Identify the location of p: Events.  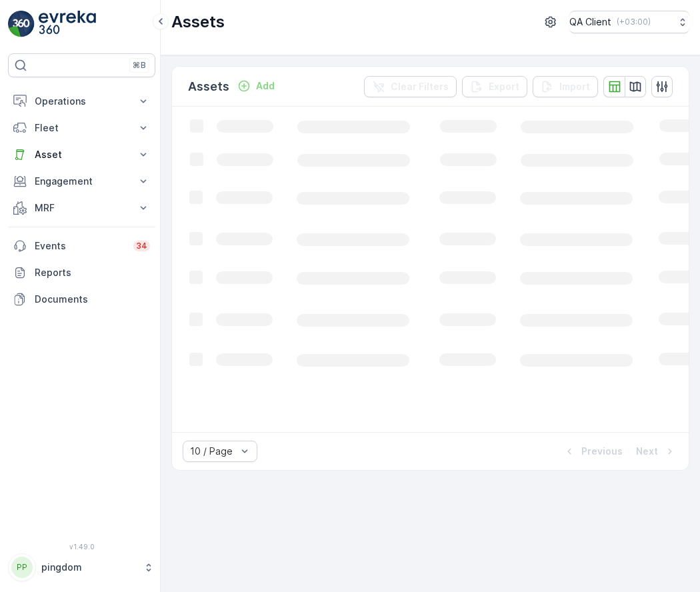
(80, 246).